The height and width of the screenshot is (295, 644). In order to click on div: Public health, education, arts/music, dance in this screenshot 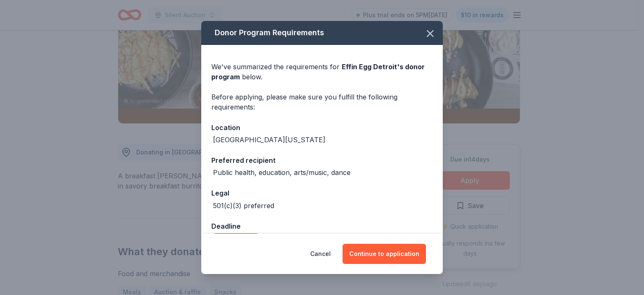, I will do `click(282, 172)`.